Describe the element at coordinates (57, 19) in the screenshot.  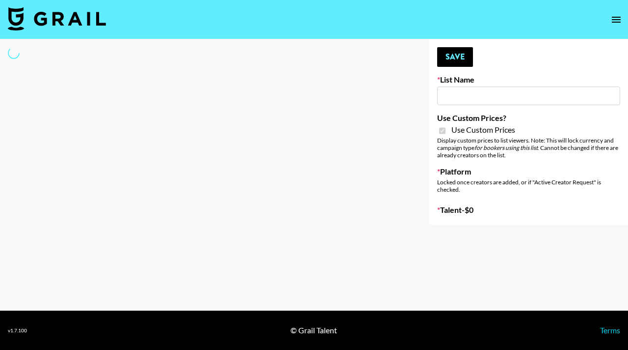
I see `img: Grail Talent` at that location.